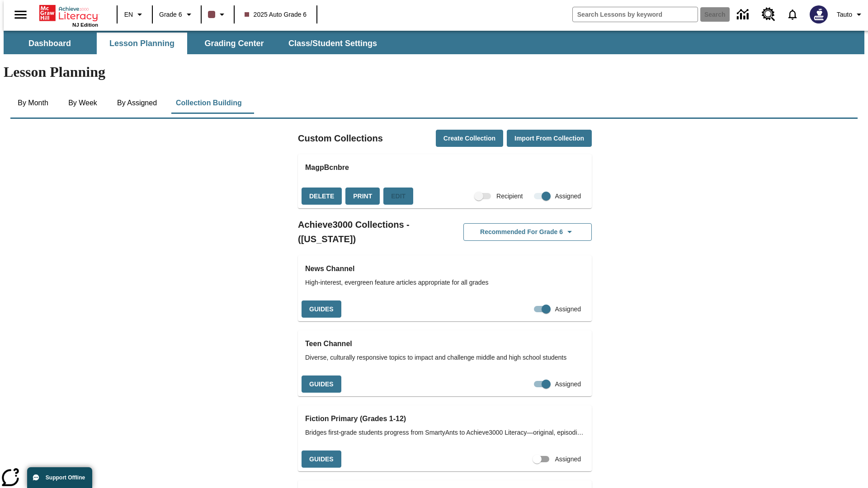 This screenshot has width=868, height=488. Describe the element at coordinates (333, 43) in the screenshot. I see `button: Class/Student Settings` at that location.